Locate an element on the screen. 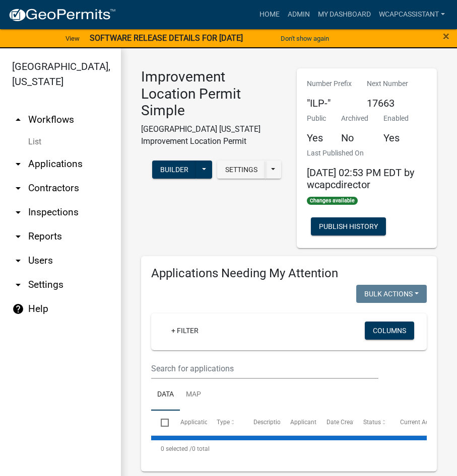 Image resolution: width=457 pixels, height=476 pixels. i: help is located at coordinates (18, 309).